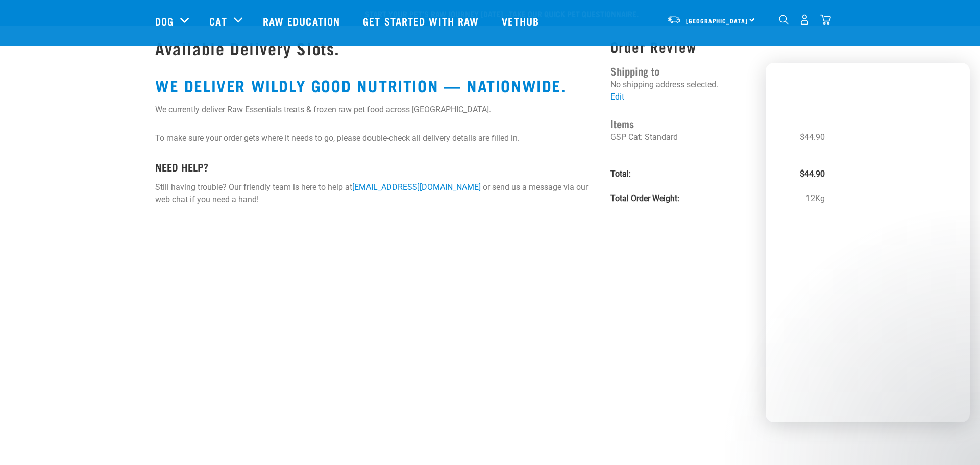 Image resolution: width=980 pixels, height=465 pixels. I want to click on a: Edit, so click(617, 97).